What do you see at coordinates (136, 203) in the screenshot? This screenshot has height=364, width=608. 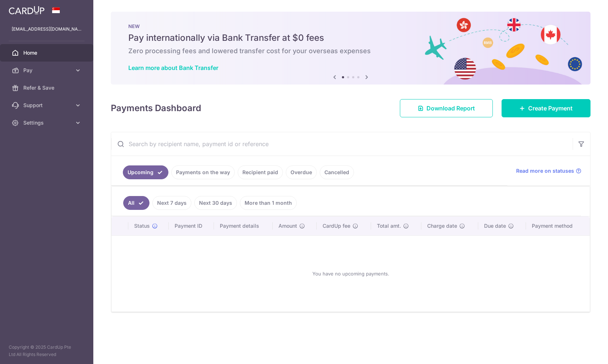 I see `a: All` at bounding box center [136, 203].